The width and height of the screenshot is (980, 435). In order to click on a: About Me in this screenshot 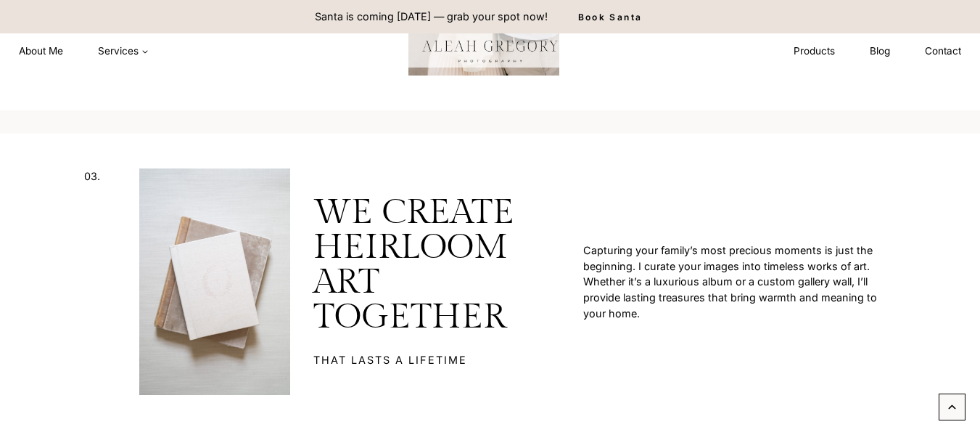, I will do `click(40, 51)`.